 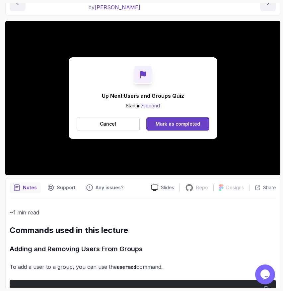 I want to click on p: Cancel, so click(x=108, y=124).